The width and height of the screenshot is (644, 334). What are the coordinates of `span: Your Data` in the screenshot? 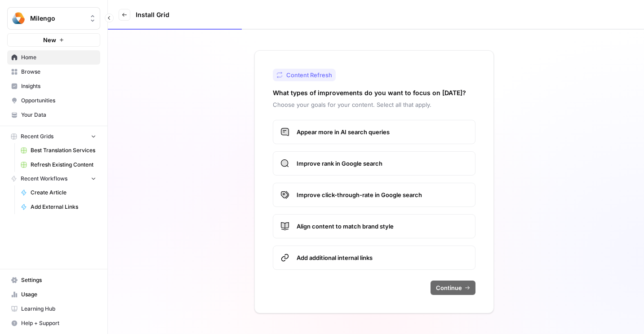 It's located at (58, 115).